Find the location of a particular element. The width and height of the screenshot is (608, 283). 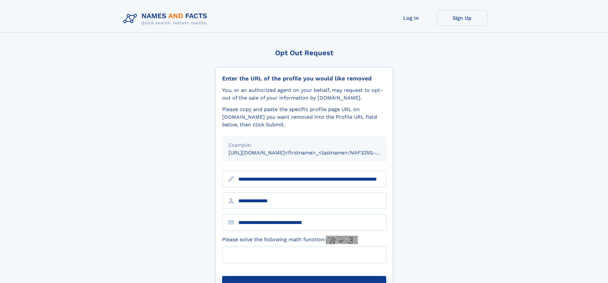

a: Log In is located at coordinates (411, 18).